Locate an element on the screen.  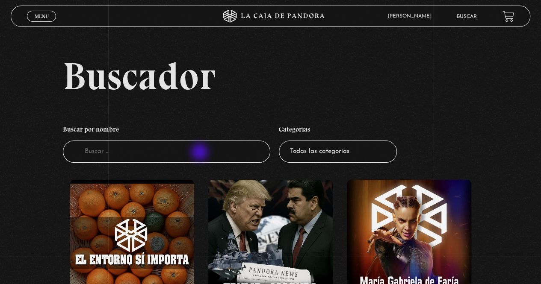
a: View your shopping cart is located at coordinates (508, 16).